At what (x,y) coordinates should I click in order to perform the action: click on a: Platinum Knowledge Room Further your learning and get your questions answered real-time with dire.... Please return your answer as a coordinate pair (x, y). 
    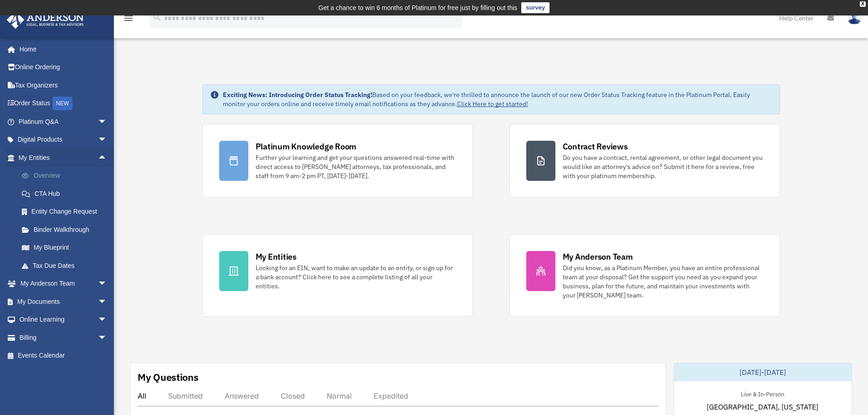
    Looking at the image, I should click on (337, 161).